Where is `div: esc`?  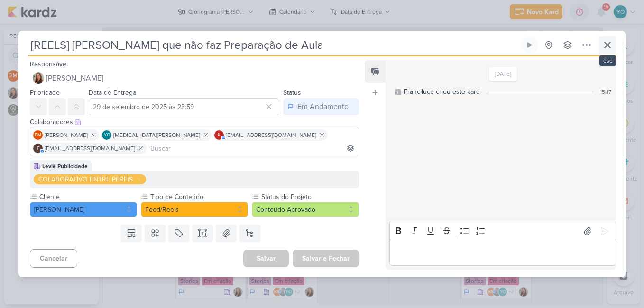 div: esc is located at coordinates (608, 61).